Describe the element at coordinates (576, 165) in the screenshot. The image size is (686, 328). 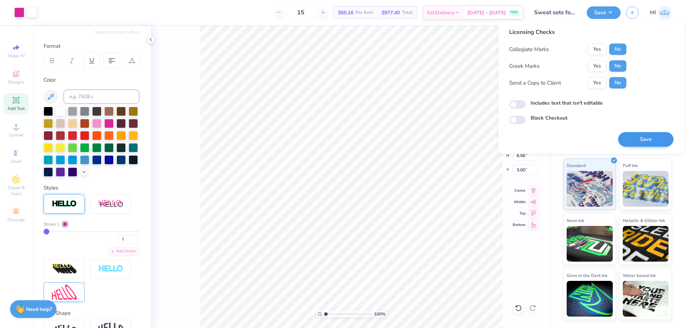
I see `span: Standard` at that location.